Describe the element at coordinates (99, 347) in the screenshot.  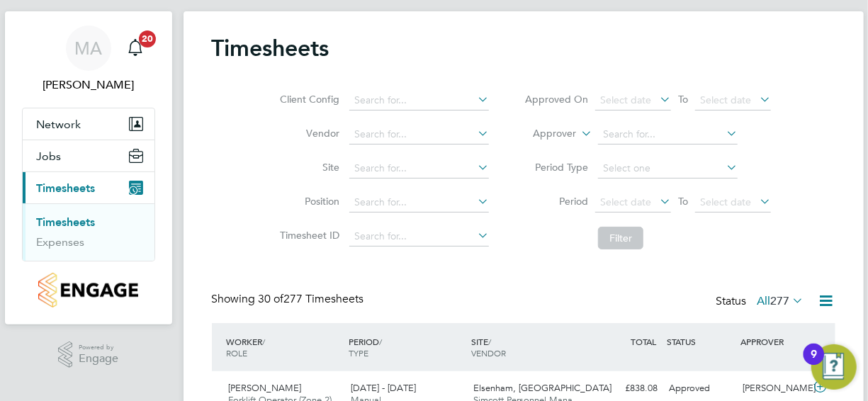
I see `span: Powered by` at that location.